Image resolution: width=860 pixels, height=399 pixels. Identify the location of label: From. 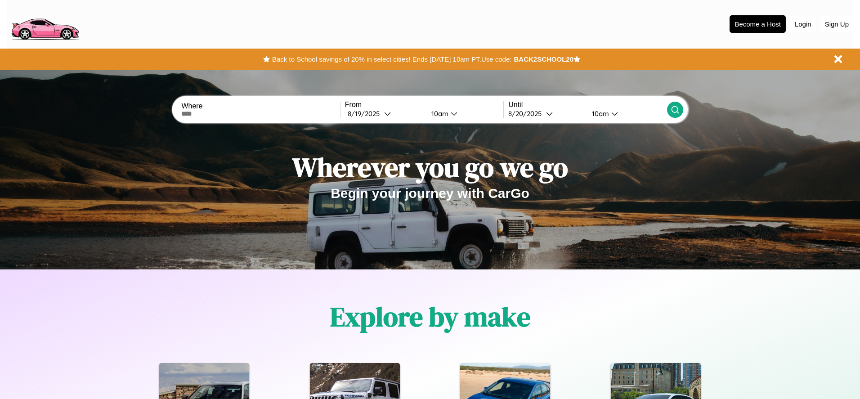
(424, 105).